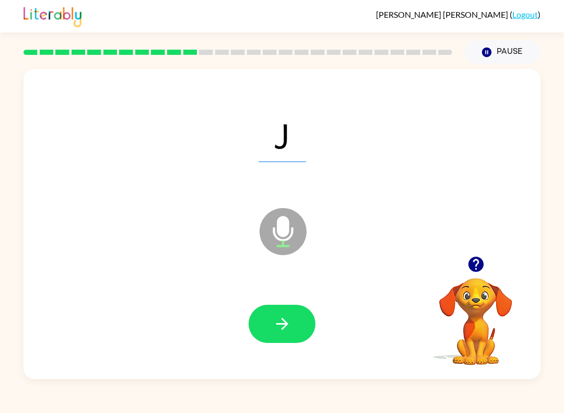  I want to click on span: J, so click(282, 135).